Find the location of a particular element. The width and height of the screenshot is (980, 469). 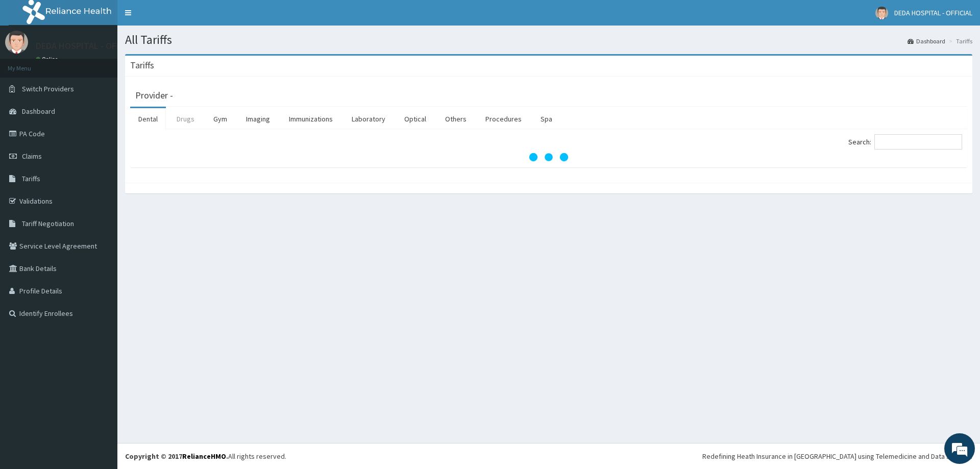

span: Dashboard is located at coordinates (38, 111).